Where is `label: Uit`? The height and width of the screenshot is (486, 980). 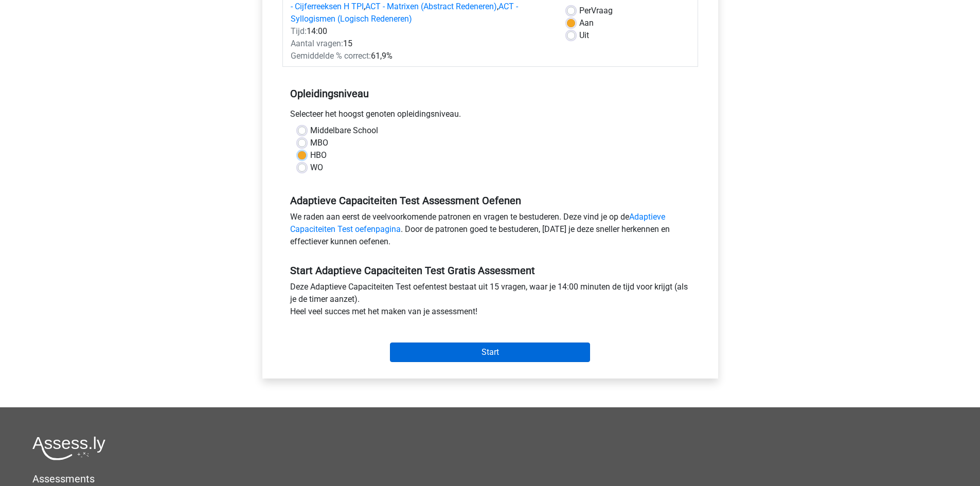 label: Uit is located at coordinates (584, 35).